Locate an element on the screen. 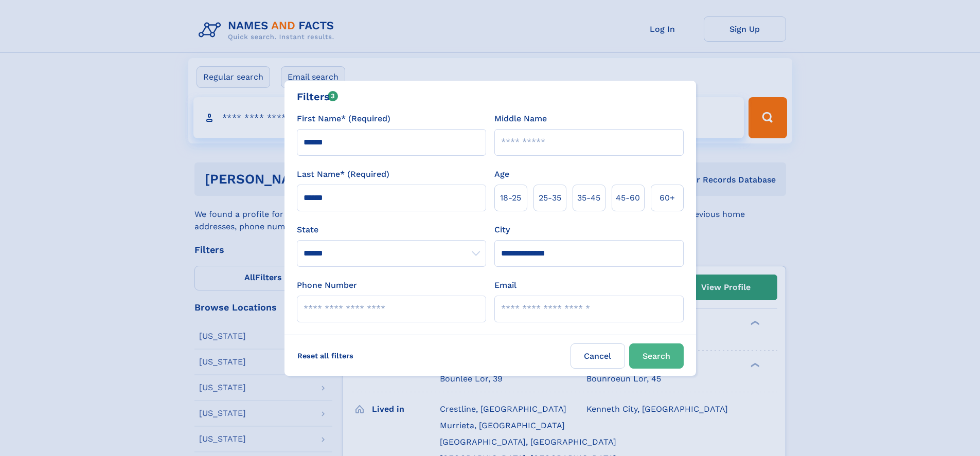 The image size is (980, 456). label: Email is located at coordinates (505, 285).